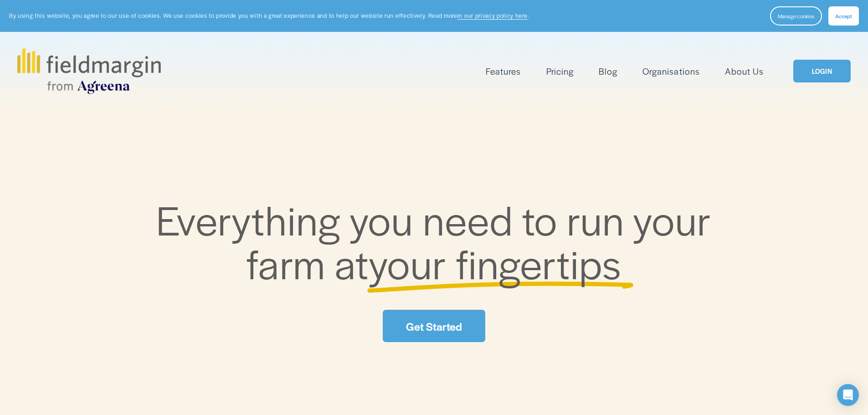 This screenshot has width=868, height=415. What do you see at coordinates (503, 71) in the screenshot?
I see `a: folder dropdown` at bounding box center [503, 71].